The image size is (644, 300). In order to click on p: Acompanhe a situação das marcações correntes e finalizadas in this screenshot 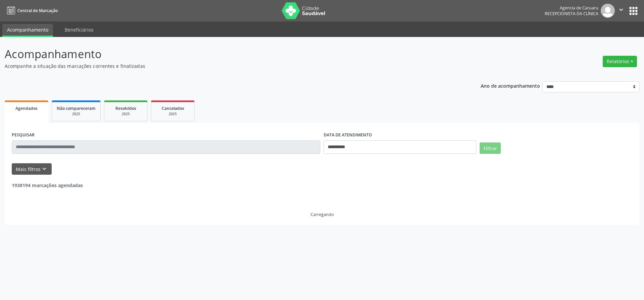, I will do `click(227, 66)`.